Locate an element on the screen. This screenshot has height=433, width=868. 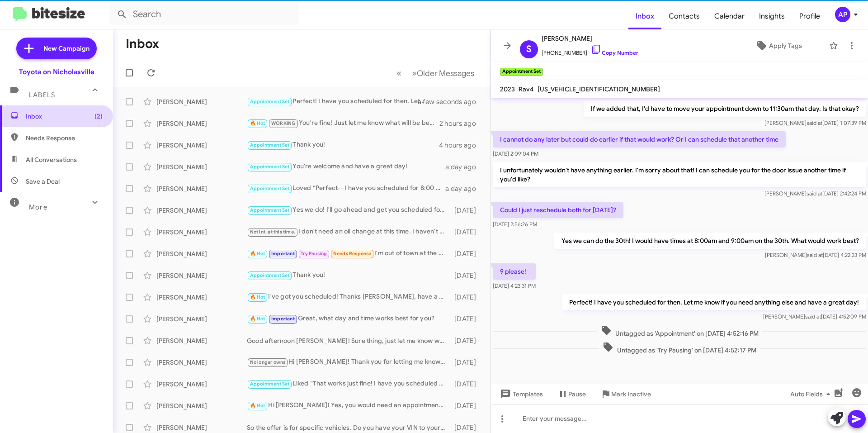
nav: Page navigation example is located at coordinates (436, 72).